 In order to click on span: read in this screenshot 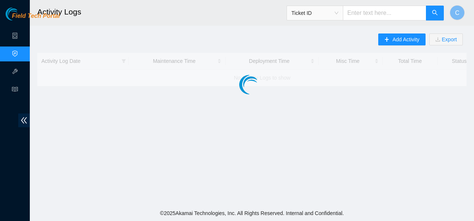, I will do `click(15, 91)`.